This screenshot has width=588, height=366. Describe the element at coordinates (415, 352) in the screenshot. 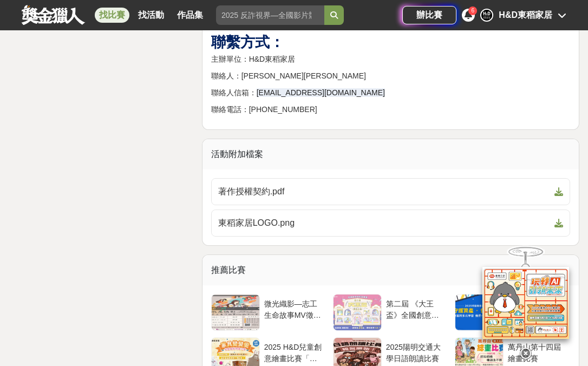

I see `div: 2025陽明交通大學日語朗讀比賽` at that location.